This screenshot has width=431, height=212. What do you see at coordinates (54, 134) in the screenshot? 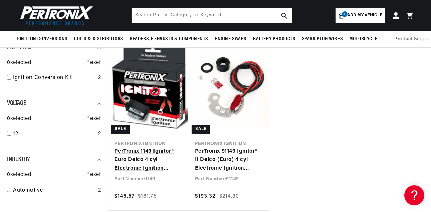
I see `a: 12` at bounding box center [54, 134].